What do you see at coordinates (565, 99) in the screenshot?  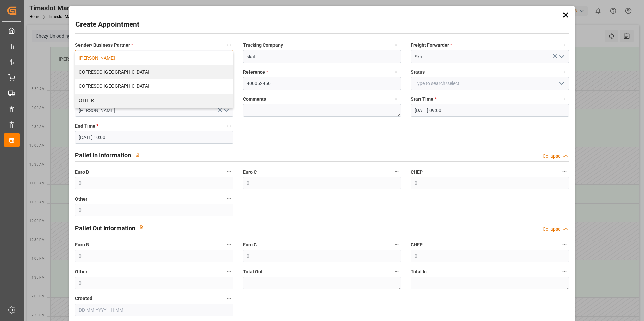 I see `button: Start Time *` at bounding box center [565, 99].